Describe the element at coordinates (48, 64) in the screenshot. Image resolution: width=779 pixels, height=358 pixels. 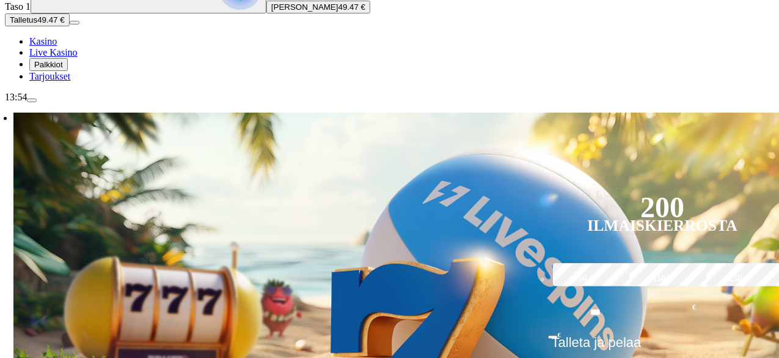
I see `span: Palkkiot` at that location.